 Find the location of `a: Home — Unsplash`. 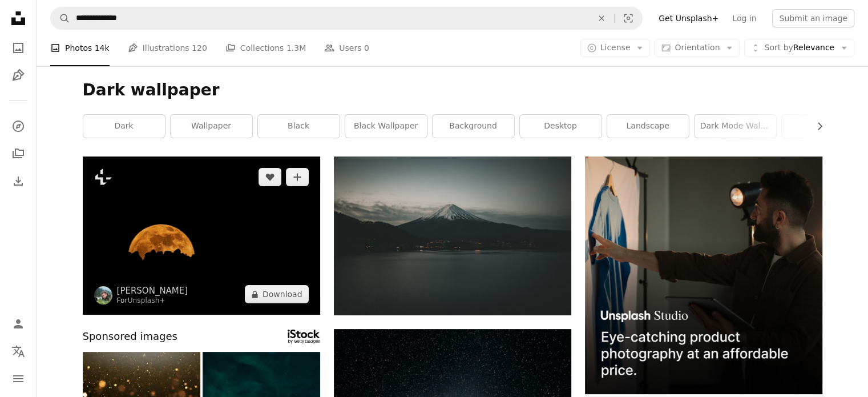

a: Home — Unsplash is located at coordinates (18, 20).